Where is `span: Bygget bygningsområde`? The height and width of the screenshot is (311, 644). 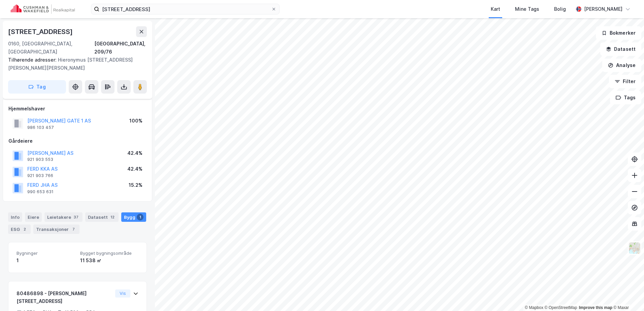
span: Bygget bygningsområde is located at coordinates (109, 253).